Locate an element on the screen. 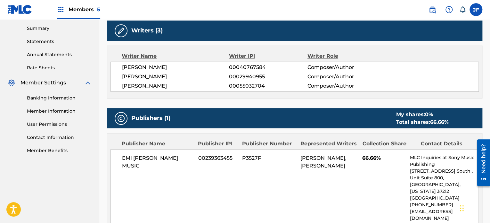  img: Top Rightsholders is located at coordinates (61, 10).